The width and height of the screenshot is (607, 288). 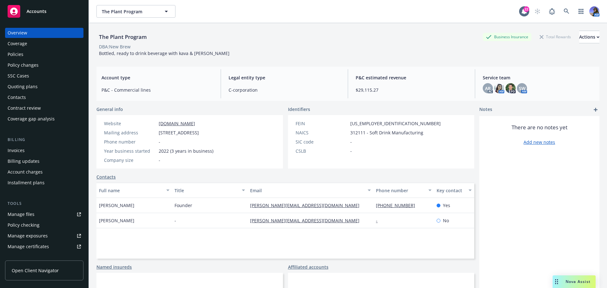 I want to click on span: Notes, so click(x=486, y=110).